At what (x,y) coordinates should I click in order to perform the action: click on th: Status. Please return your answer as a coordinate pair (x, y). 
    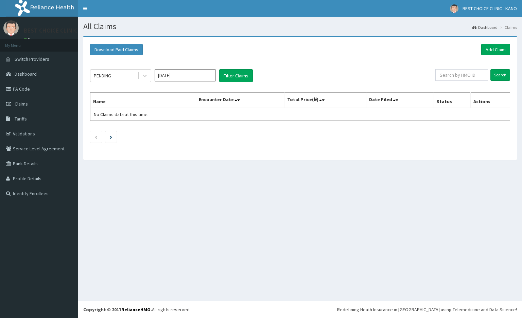
    Looking at the image, I should click on (452, 101).